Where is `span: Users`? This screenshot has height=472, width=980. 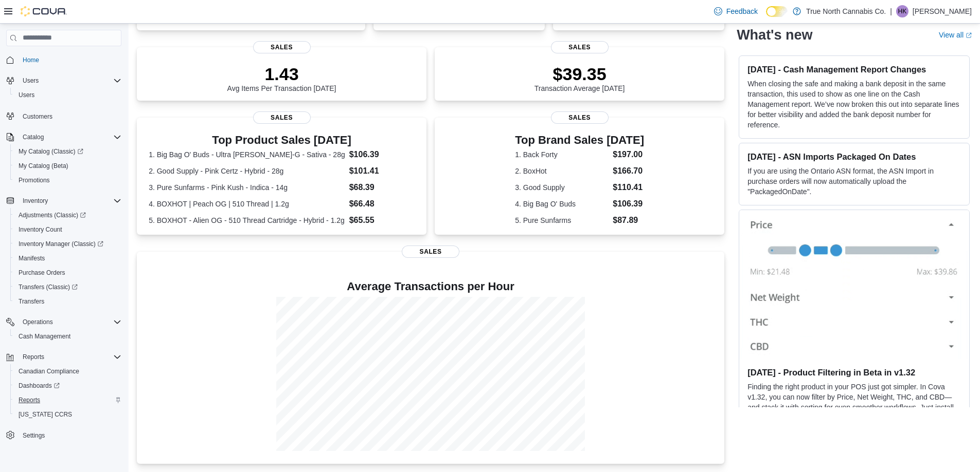 span: Users is located at coordinates (26, 95).